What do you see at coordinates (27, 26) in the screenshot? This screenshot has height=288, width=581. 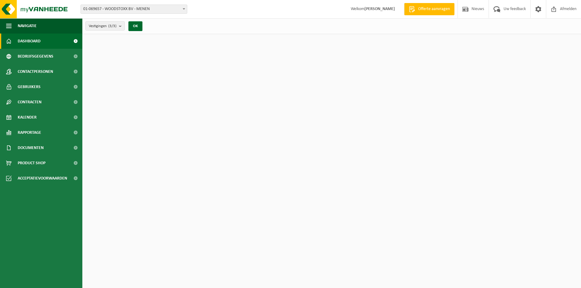 I see `span: Navigatie` at bounding box center [27, 26].